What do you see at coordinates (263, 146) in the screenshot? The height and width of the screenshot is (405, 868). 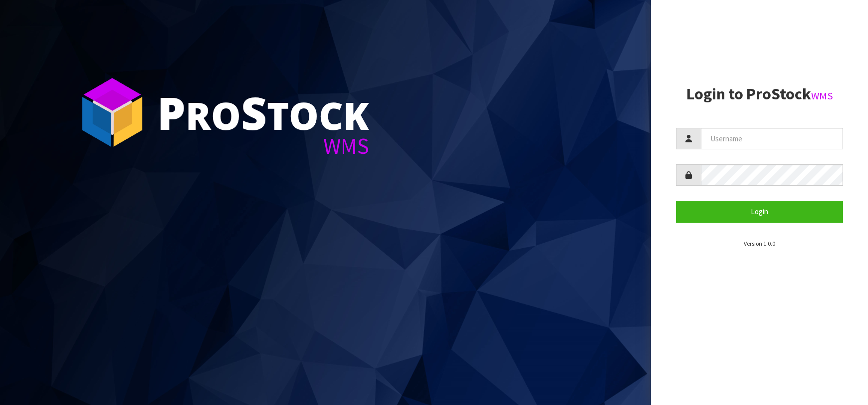 I see `div: WMS` at bounding box center [263, 146].